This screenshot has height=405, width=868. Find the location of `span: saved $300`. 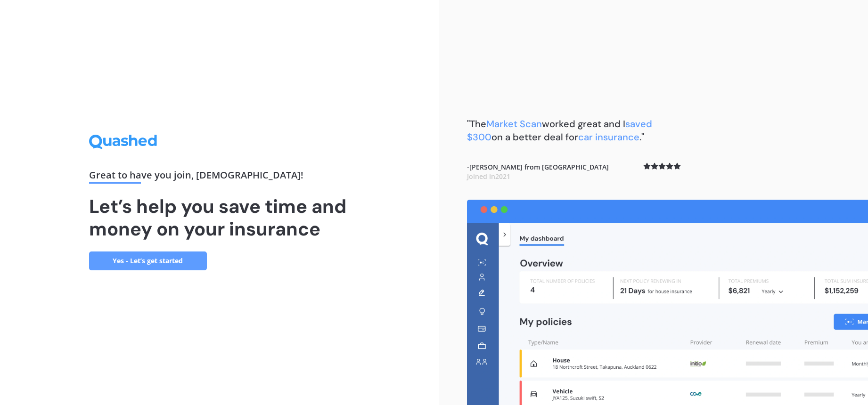

span: saved $300 is located at coordinates (560, 131).